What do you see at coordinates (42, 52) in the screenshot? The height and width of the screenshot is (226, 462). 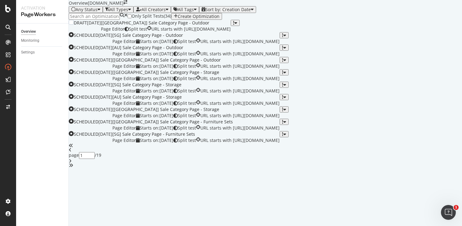 I see `a: Settings` at bounding box center [42, 52].